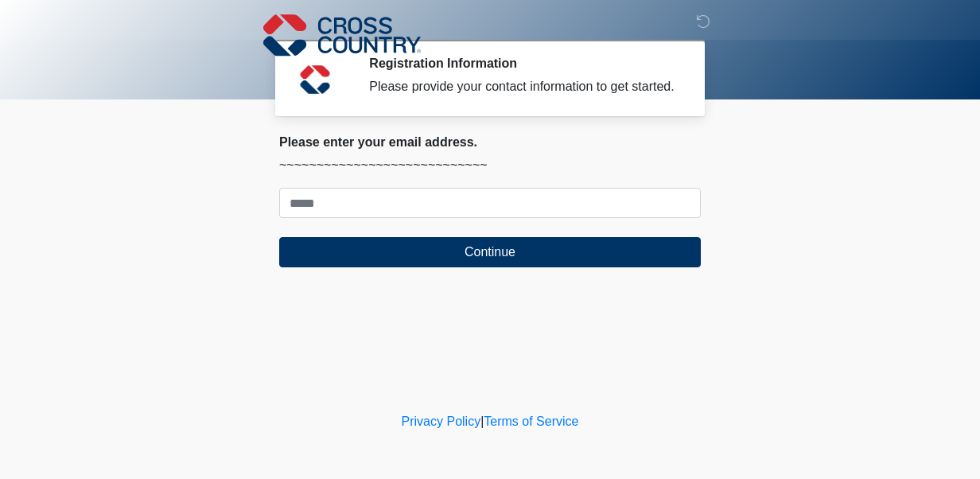 This screenshot has width=980, height=479. Describe the element at coordinates (441, 421) in the screenshot. I see `a: Privacy Policy` at that location.